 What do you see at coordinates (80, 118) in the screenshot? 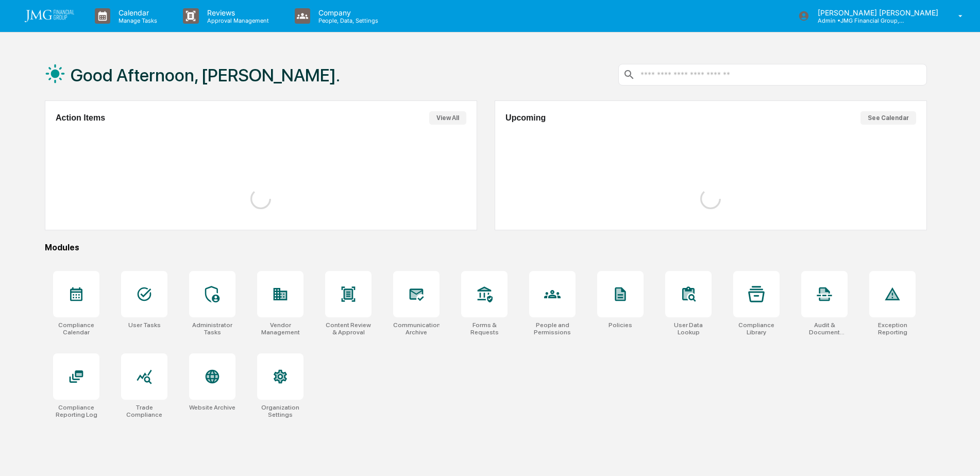
I see `h2: Action Items` at bounding box center [80, 118].